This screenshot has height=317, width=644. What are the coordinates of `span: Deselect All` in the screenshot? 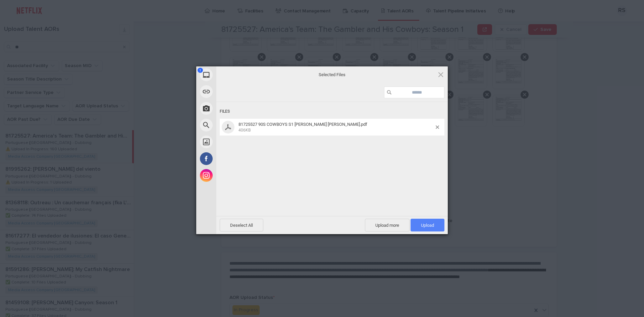 It's located at (241, 225).